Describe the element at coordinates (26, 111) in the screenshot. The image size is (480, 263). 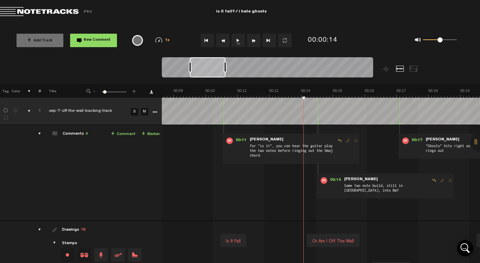
I see `div: comments, stamps & drawings` at that location.